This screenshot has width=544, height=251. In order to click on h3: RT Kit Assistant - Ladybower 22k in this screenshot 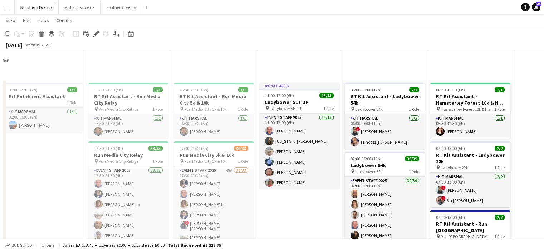, I will do `click(470, 158)`.